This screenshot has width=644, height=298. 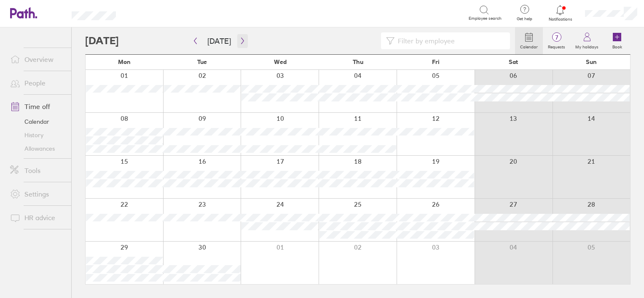 I want to click on a: People, so click(x=37, y=83).